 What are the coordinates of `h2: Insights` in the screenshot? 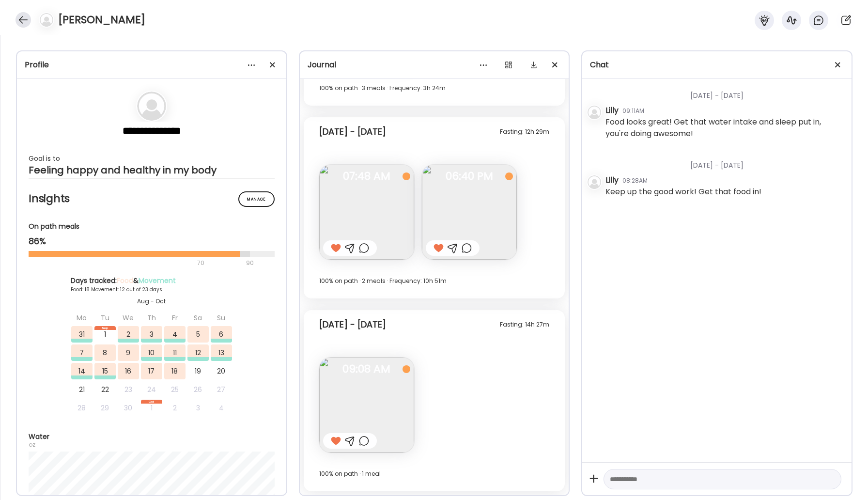 It's located at (152, 199).